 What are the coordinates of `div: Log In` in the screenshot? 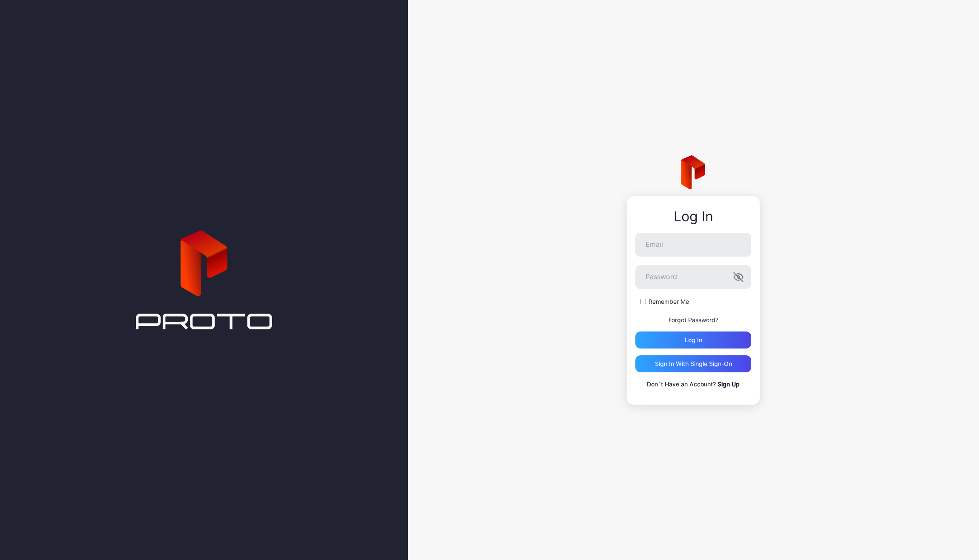 It's located at (694, 216).